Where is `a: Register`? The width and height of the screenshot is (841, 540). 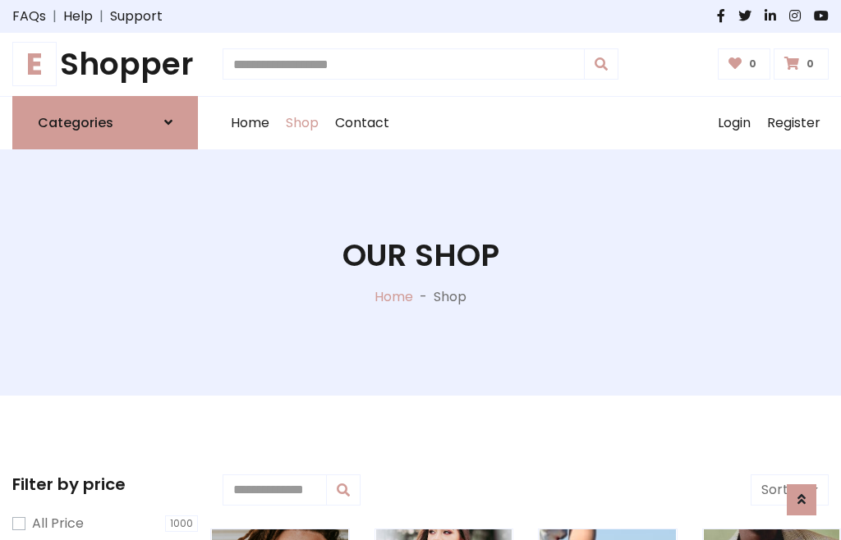
a: Register is located at coordinates (793, 123).